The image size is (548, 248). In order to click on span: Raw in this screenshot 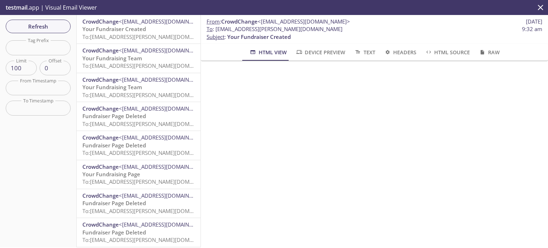, I will do `click(489, 52)`.